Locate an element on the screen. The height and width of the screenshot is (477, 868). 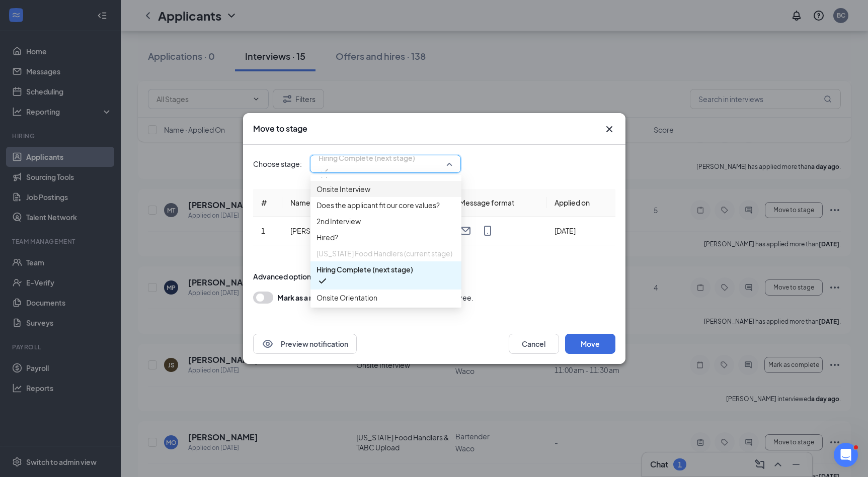
button: EyePreview notification is located at coordinates (305, 344).